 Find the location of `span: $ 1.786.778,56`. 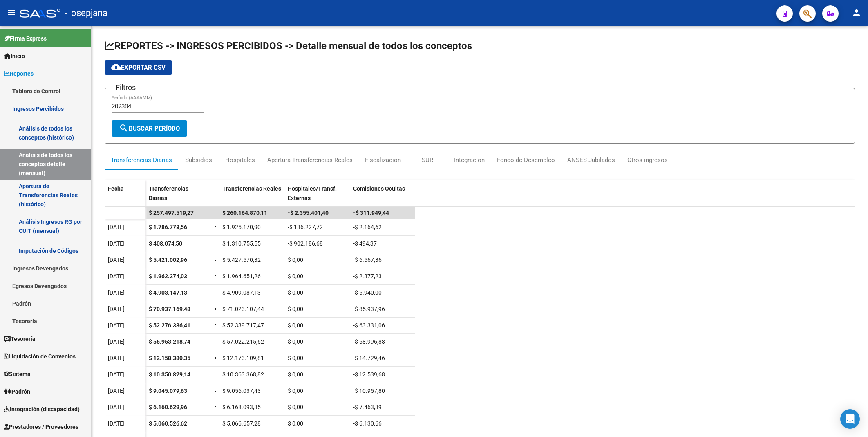

span: $ 1.786.778,56 is located at coordinates (168, 227).